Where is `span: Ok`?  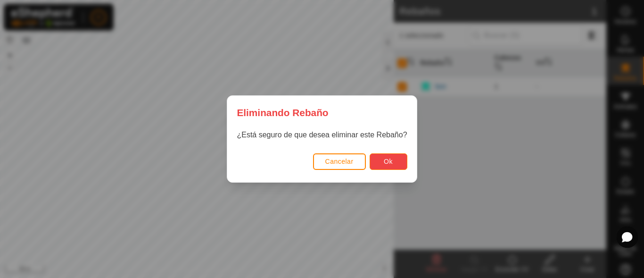 span: Ok is located at coordinates (388, 161).